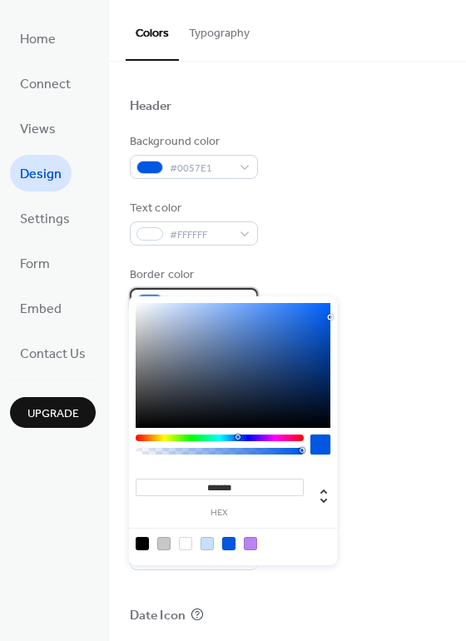  What do you see at coordinates (45, 218) in the screenshot?
I see `a: Settings` at bounding box center [45, 218].